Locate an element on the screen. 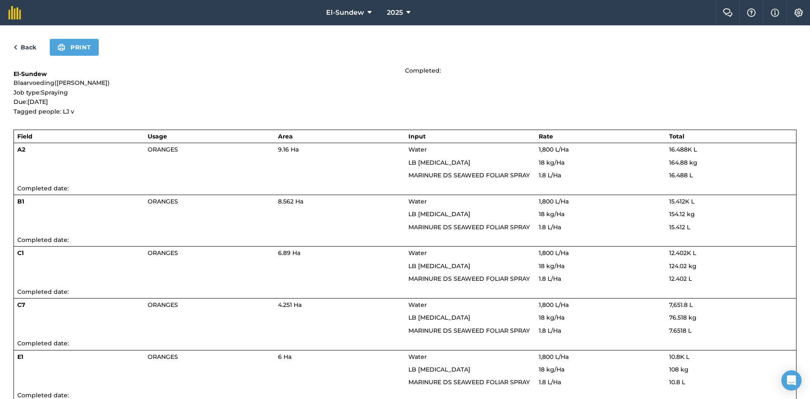 The height and width of the screenshot is (399, 810). img: Two speech bubbles overlapping with the left bubble in the forefront is located at coordinates (728, 13).